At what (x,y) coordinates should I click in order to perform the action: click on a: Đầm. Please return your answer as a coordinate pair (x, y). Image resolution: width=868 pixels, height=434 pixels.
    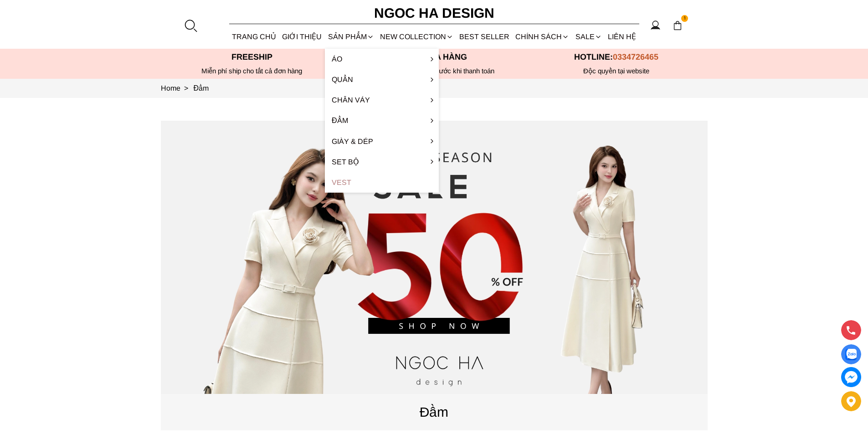
    Looking at the image, I should click on (382, 121).